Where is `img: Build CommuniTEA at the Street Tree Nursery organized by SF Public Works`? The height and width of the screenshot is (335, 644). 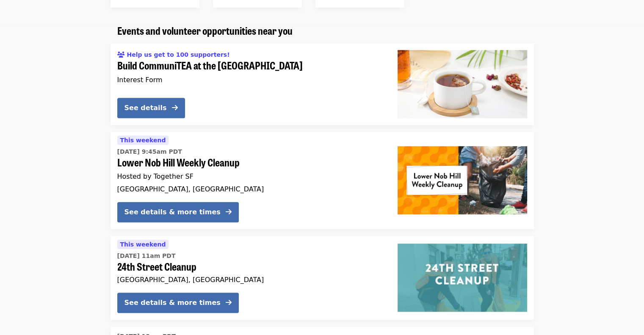
img: Build CommuniTEA at the Street Tree Nursery organized by SF Public Works is located at coordinates (463, 84).